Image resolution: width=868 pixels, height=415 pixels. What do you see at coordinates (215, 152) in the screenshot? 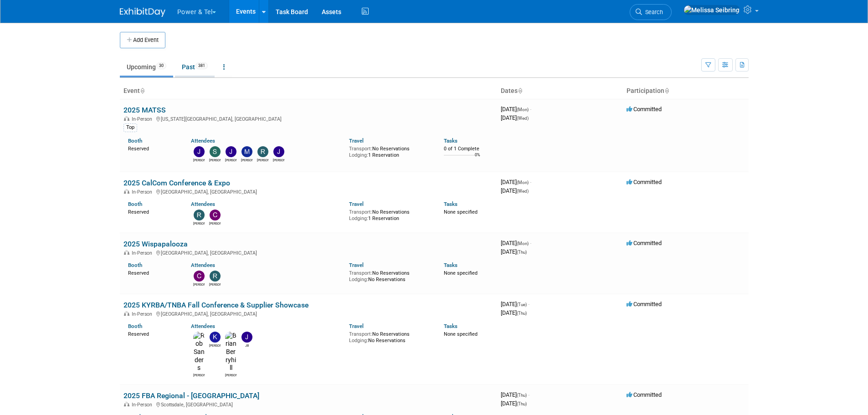
I see `img: Scott Perkins` at bounding box center [215, 152].